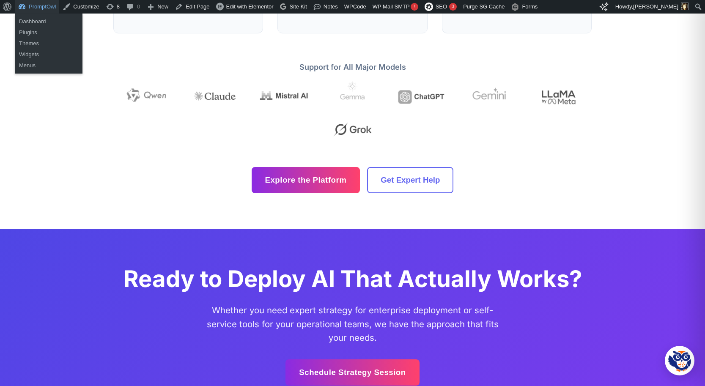 This screenshot has height=386, width=705. I want to click on a: Schedule Strategy Session, so click(352, 373).